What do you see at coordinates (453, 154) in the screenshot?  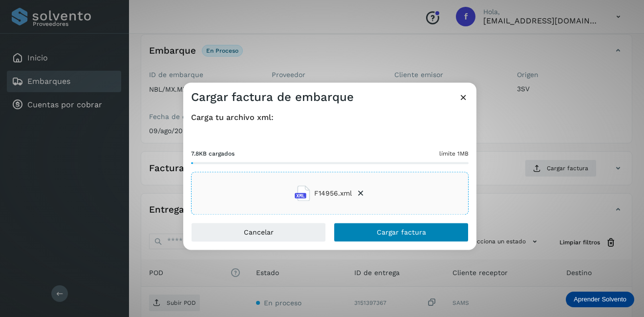 I see `span: límite 1MB` at bounding box center [453, 154].